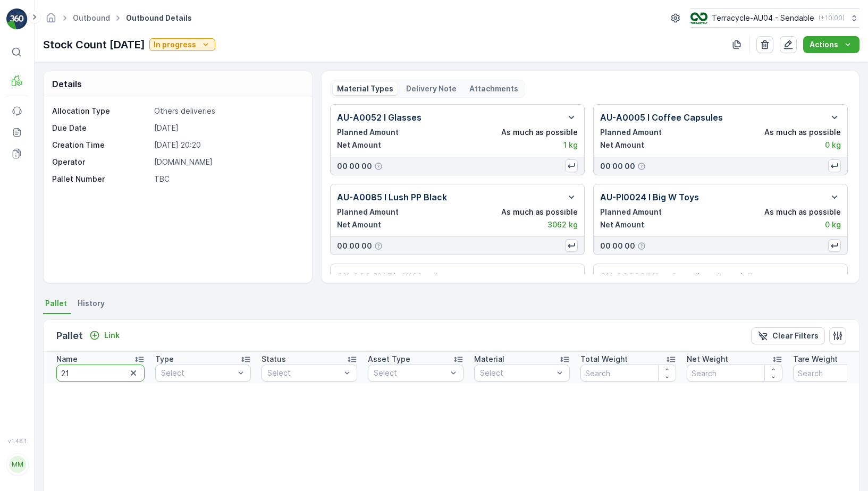  I want to click on p: Creation Time, so click(101, 145).